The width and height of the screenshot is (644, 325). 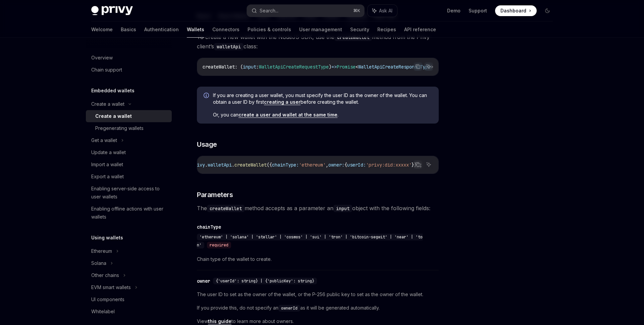 What do you see at coordinates (104, 140) in the screenshot?
I see `div: Get a wallet` at bounding box center [104, 140].